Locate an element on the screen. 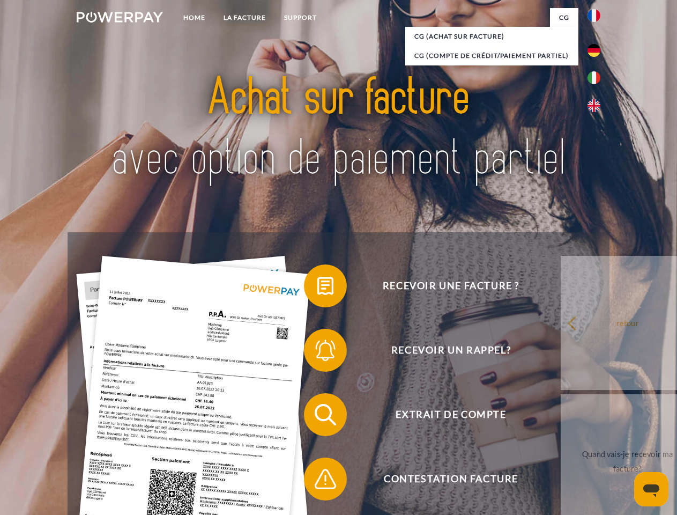 This screenshot has width=677, height=515. a: LA FACTURE is located at coordinates (244, 18).